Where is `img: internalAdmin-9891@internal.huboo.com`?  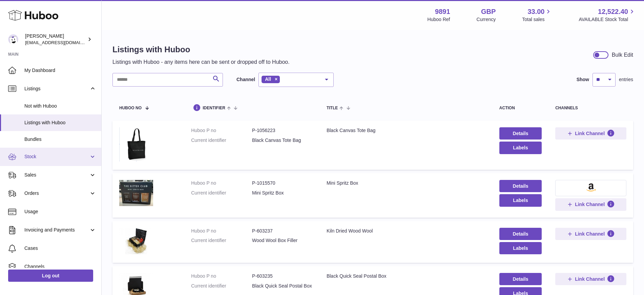
img: internalAdmin-9891@internal.huboo.com is located at coordinates (13, 39).